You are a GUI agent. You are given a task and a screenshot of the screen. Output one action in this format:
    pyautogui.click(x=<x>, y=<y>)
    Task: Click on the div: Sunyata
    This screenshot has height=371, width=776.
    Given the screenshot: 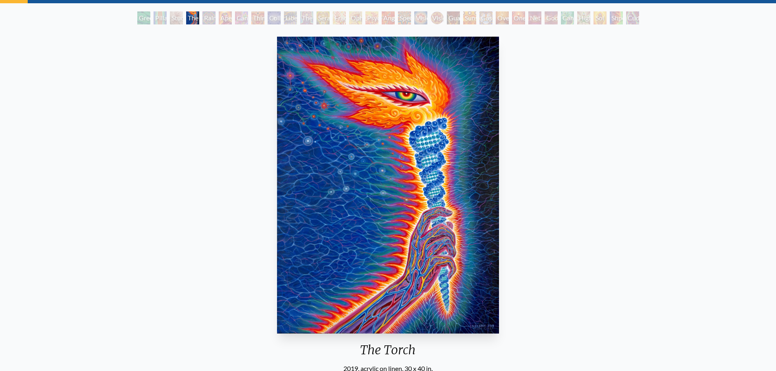 What is the action you would take?
    pyautogui.click(x=470, y=18)
    